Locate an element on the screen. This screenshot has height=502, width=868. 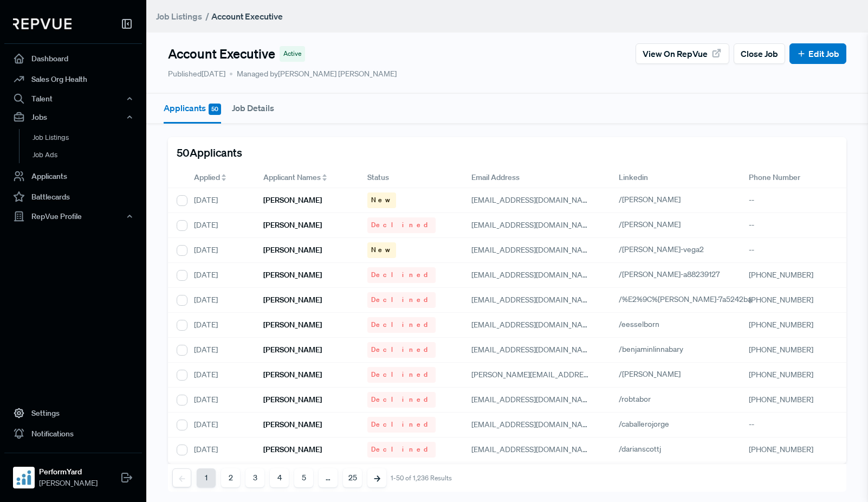
button: Talent is located at coordinates (74, 99).